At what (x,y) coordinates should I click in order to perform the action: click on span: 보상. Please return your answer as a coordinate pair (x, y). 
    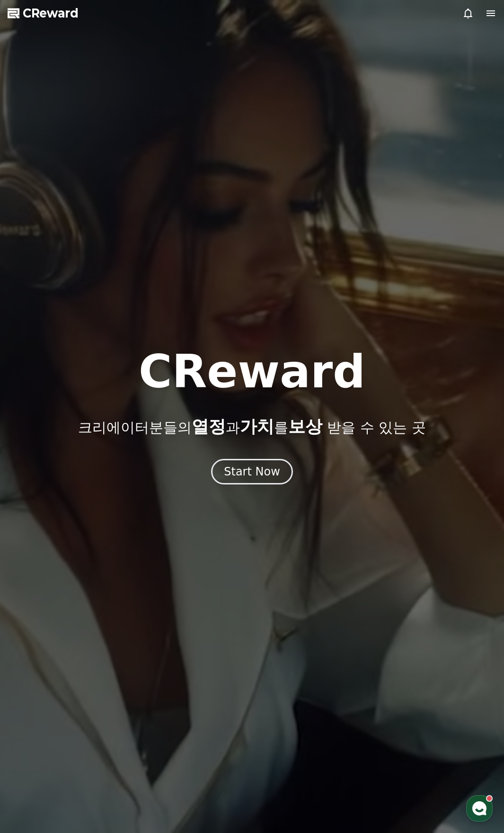
    Looking at the image, I should click on (305, 426).